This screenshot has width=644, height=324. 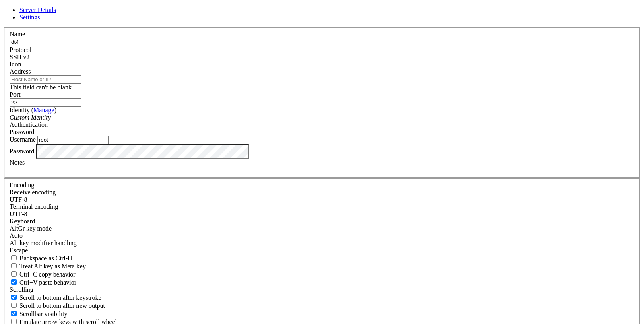 I want to click on a: Settings, so click(x=30, y=17).